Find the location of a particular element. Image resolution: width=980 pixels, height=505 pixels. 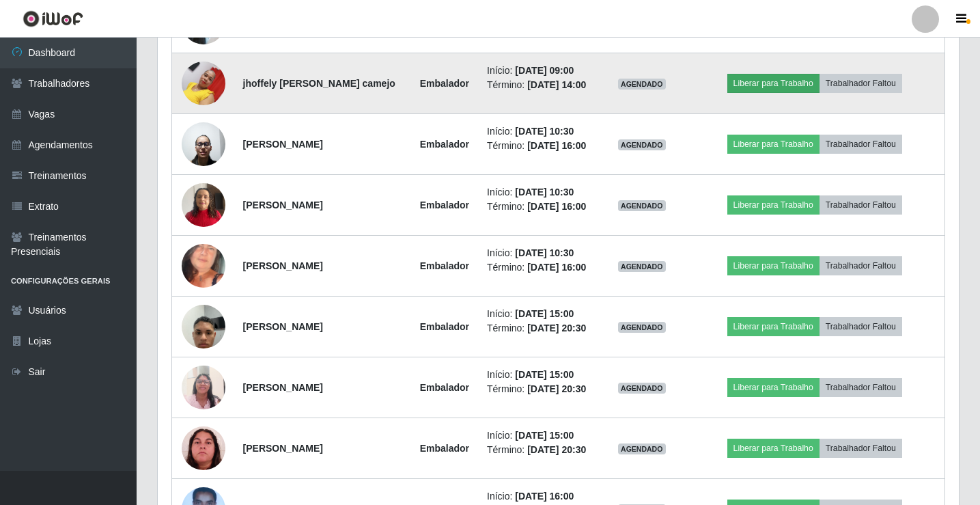

img: 1750360677294.jpeg is located at coordinates (204, 448).